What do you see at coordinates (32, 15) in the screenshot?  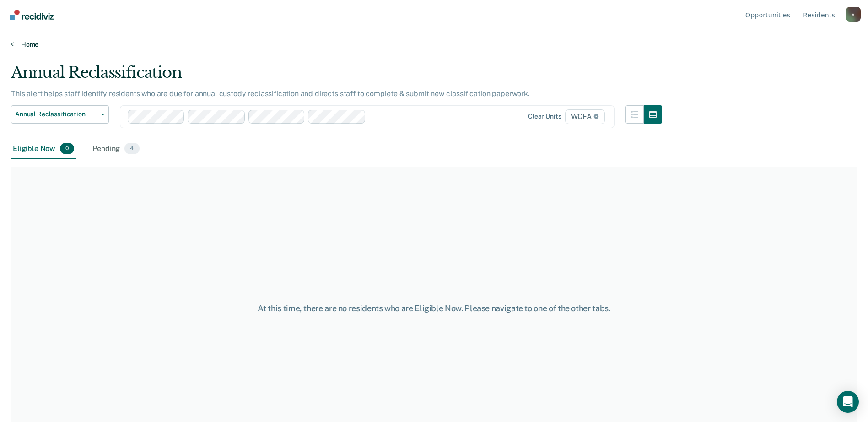 I see `img: Recidiviz` at bounding box center [32, 15].